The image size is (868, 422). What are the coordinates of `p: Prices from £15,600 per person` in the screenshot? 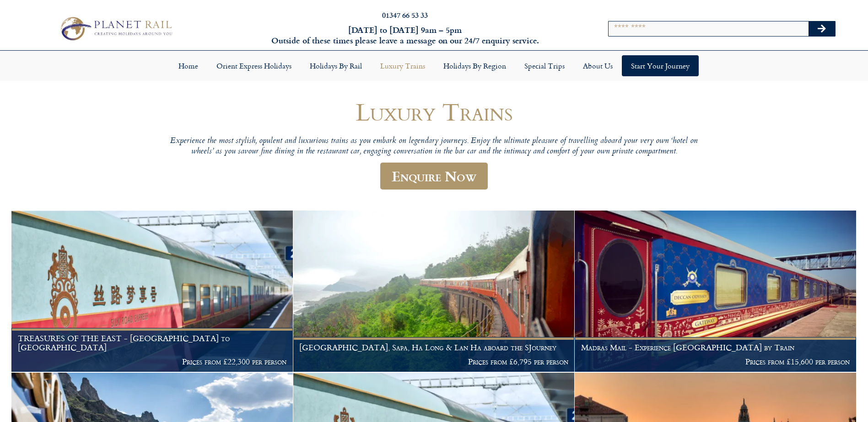 It's located at (716, 362).